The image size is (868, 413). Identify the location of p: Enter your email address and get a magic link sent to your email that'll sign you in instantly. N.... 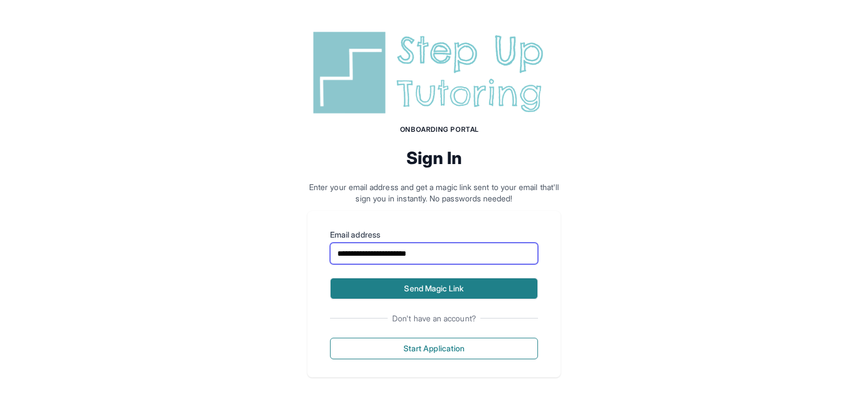
(434, 193).